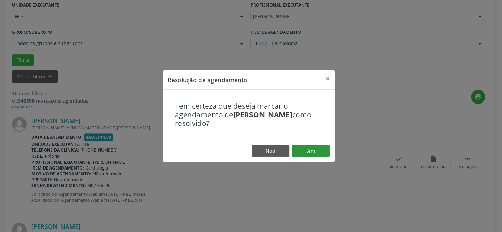  Describe the element at coordinates (271, 151) in the screenshot. I see `button: Não` at that location.